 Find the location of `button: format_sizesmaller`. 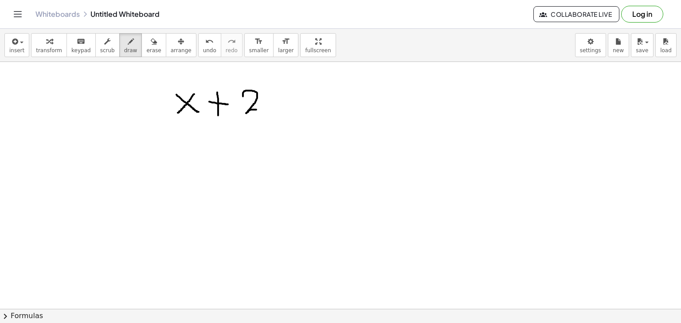

button: format_sizesmaller is located at coordinates (259, 45).